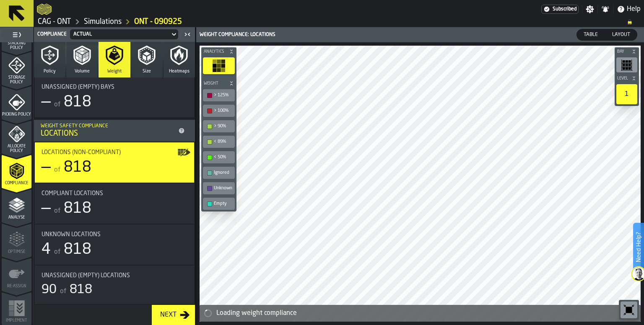 The height and width of the screenshot is (325, 644). Describe the element at coordinates (560, 9) in the screenshot. I see `a: link-to-/wh/i/81126f66-c9dd-4fd0-bd4b-ffd618919ba4/settings/billing` at that location.